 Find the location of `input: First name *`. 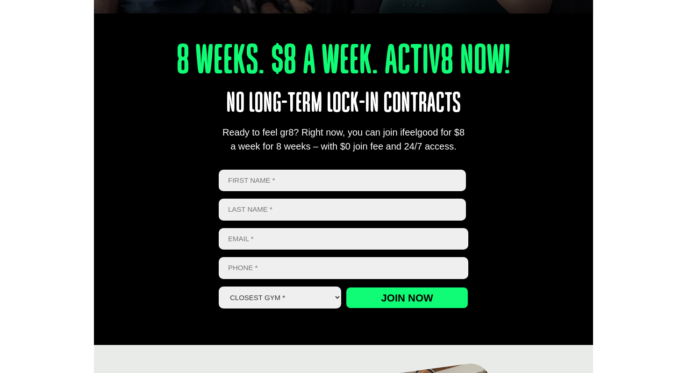

input: First name * is located at coordinates (342, 180).